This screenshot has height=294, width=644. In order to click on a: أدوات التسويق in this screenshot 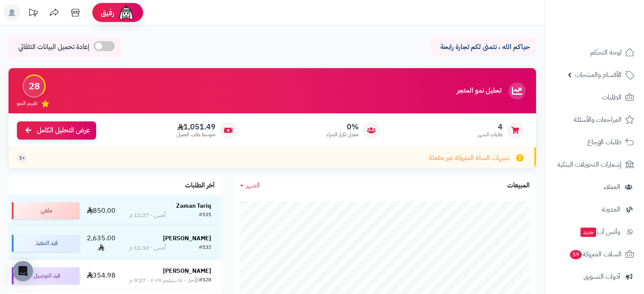, I will do `click(594, 277)`.